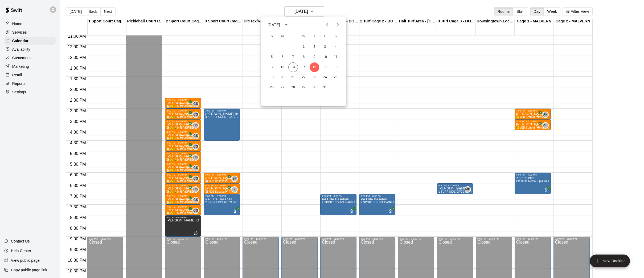 This screenshot has height=278, width=644. I want to click on span: Thursday, so click(314, 36).